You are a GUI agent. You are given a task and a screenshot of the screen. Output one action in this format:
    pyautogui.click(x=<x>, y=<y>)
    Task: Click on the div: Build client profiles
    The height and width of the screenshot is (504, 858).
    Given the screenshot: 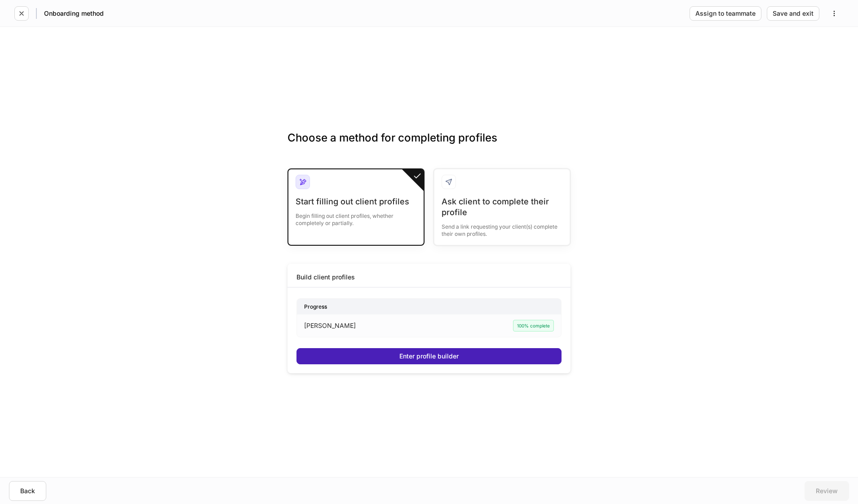 What is the action you would take?
    pyautogui.click(x=326, y=277)
    